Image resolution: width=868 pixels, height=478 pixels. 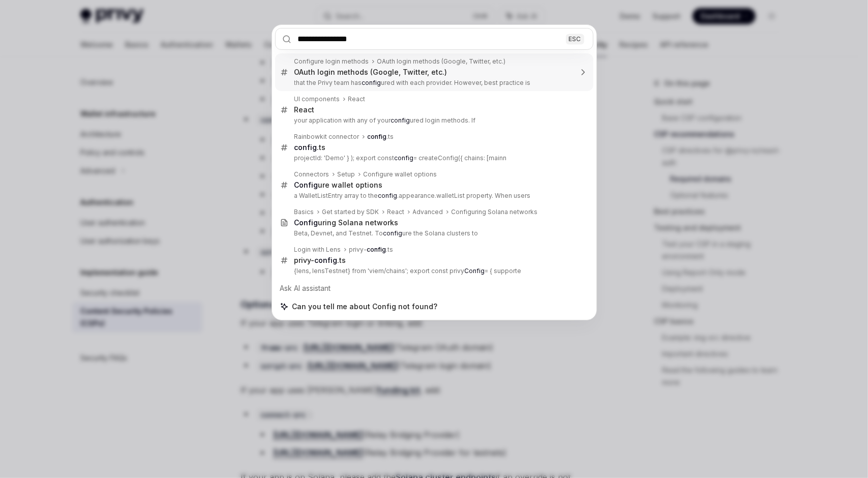 I want to click on p: projectId: 'Demo' } ); export const = createConfig({ chains: [mainn, so click(x=433, y=158).